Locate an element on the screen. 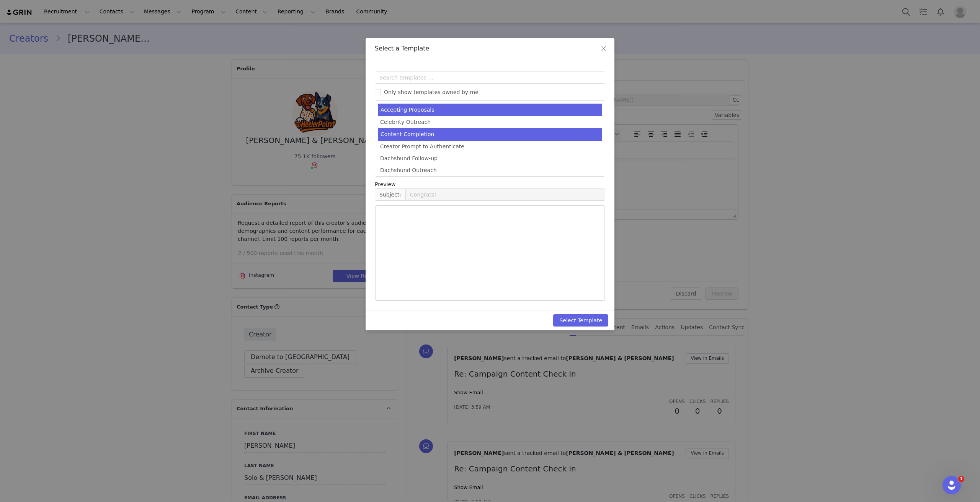  button: Close is located at coordinates (603, 49).